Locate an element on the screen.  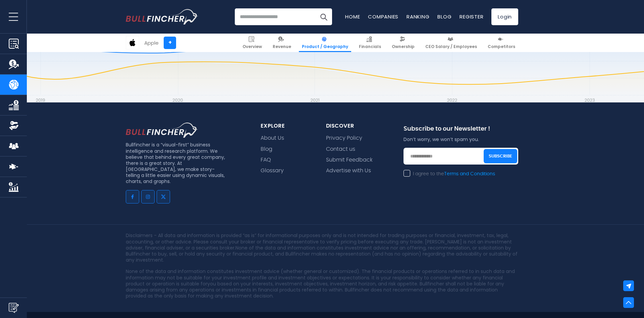
img: Bullfincher logo is located at coordinates (162, 17).